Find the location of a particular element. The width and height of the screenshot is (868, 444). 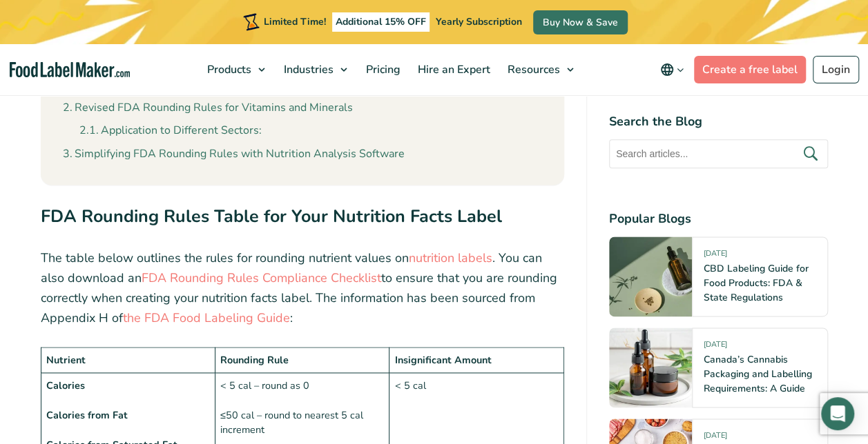

span: Hire an Expert is located at coordinates (452, 69).